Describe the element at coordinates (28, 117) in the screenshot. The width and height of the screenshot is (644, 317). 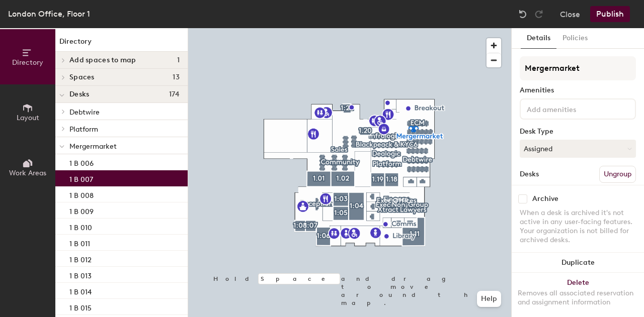
I see `span: Layout` at that location.